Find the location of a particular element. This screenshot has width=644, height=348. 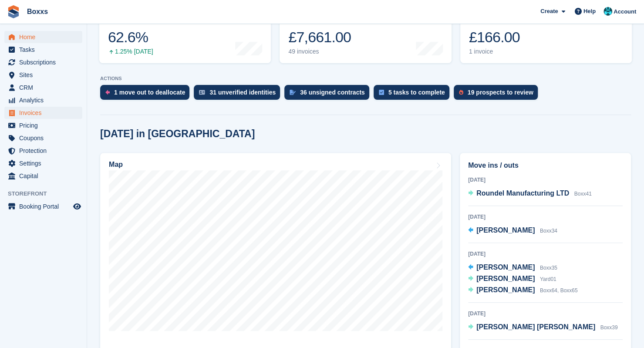

div: £7,661.00 is located at coordinates (321, 37).